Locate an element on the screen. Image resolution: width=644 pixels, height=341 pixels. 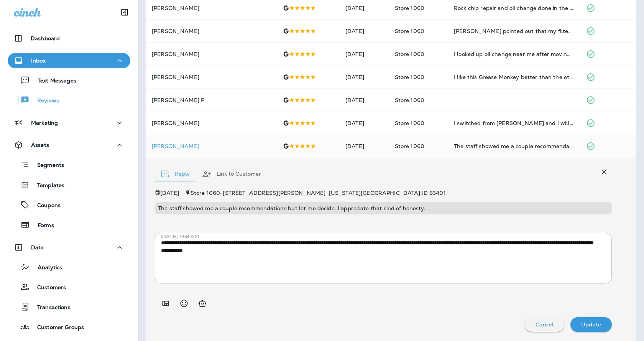
div: The staff showed me a couple recommendations but let me decide. I appreciate that kind of honesty. is located at coordinates (514, 146).